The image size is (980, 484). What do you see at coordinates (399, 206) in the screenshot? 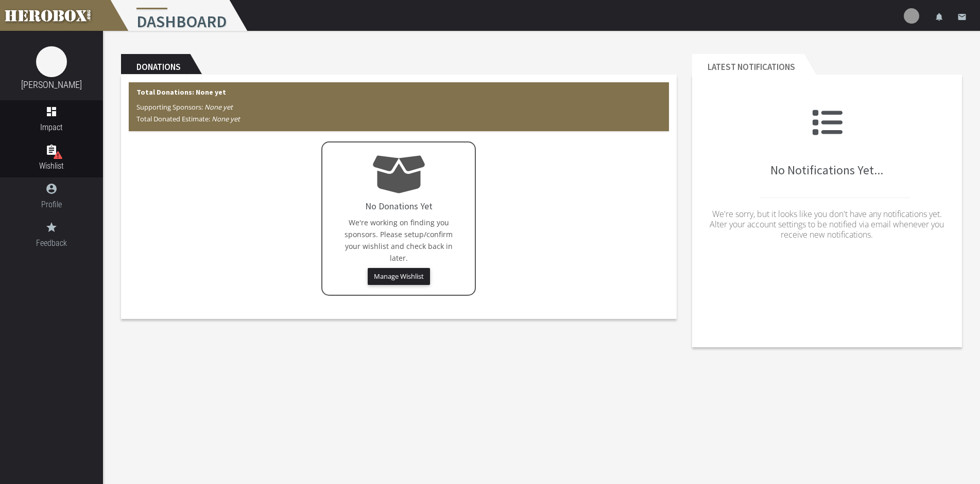
I see `h4: No Donations Yet` at bounding box center [399, 206].